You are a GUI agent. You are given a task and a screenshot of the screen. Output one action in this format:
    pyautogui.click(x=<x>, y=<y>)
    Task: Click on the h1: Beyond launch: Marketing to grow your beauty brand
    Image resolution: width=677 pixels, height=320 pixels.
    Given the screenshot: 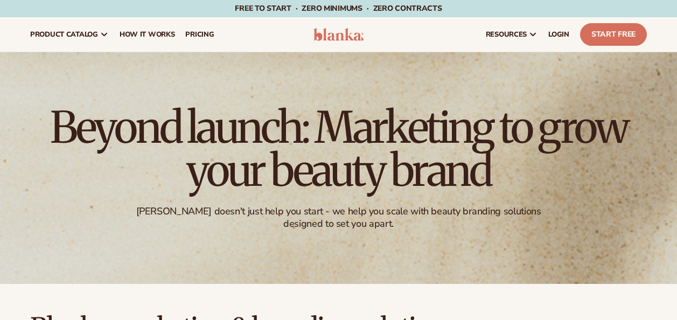 What is the action you would take?
    pyautogui.click(x=339, y=149)
    